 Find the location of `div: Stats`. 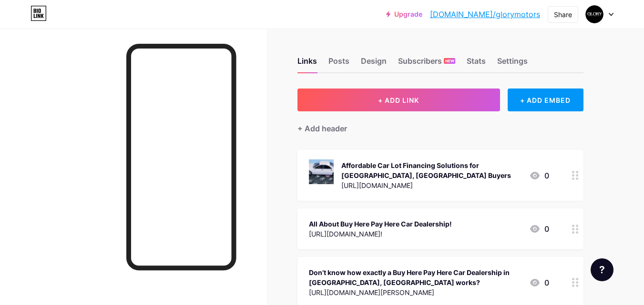

div: Stats is located at coordinates (476, 64).